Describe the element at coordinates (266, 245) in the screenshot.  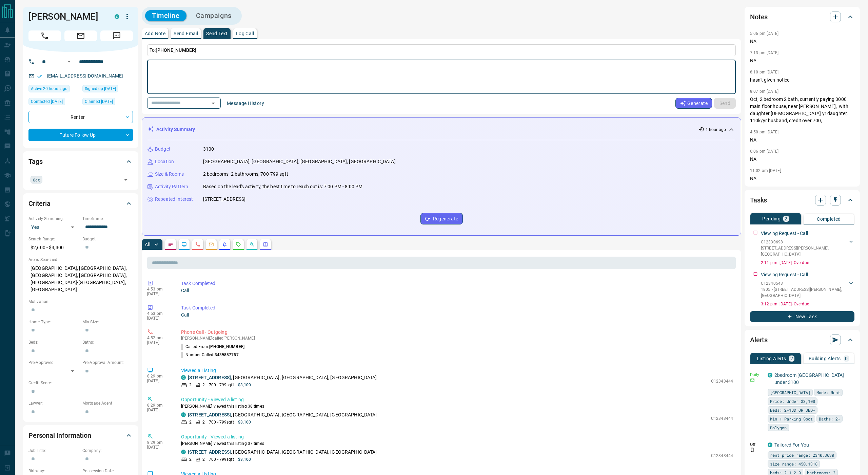
I see `svg: Agent Actions` at that location.